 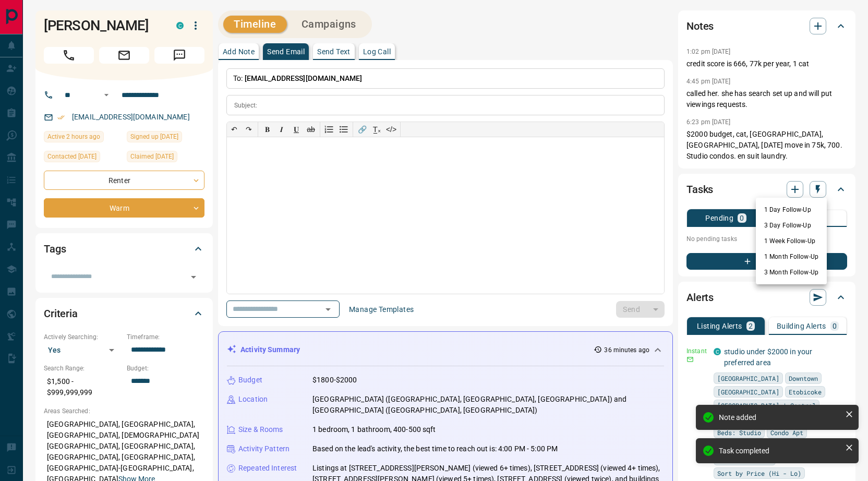 I want to click on li: 1 Day Follow-Up, so click(x=791, y=209).